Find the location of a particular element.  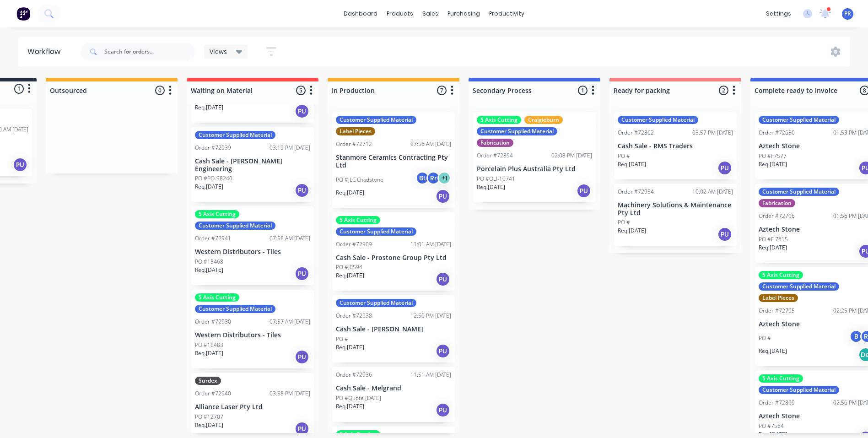

div: + 1 is located at coordinates (444, 178).